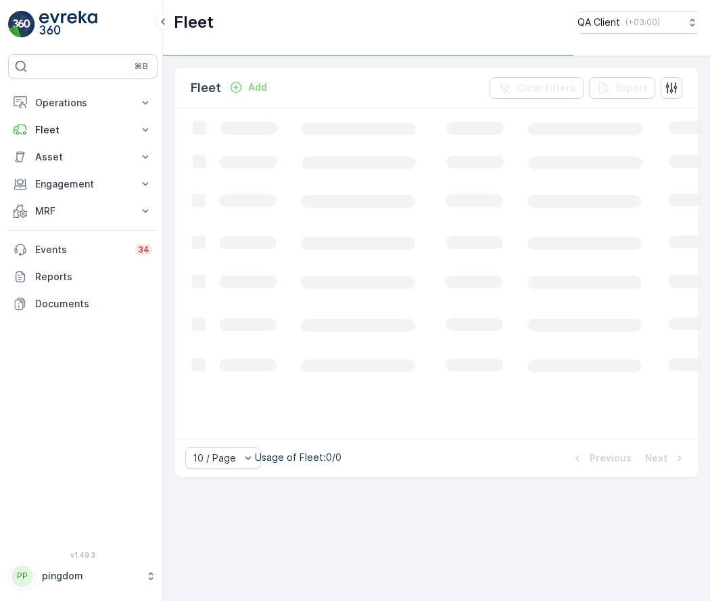 Image resolution: width=710 pixels, height=601 pixels. Describe the element at coordinates (83, 103) in the screenshot. I see `p: Operations` at that location.